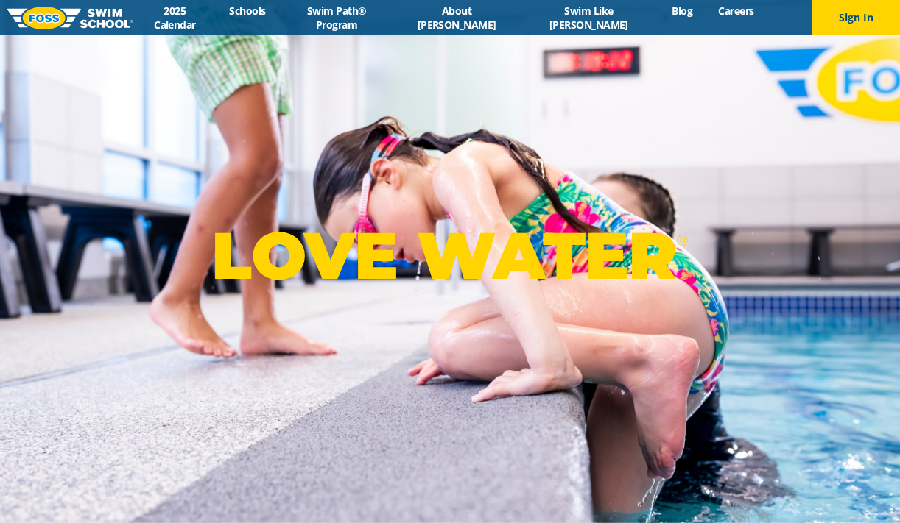  I want to click on a: 2025 Calendar, so click(174, 18).